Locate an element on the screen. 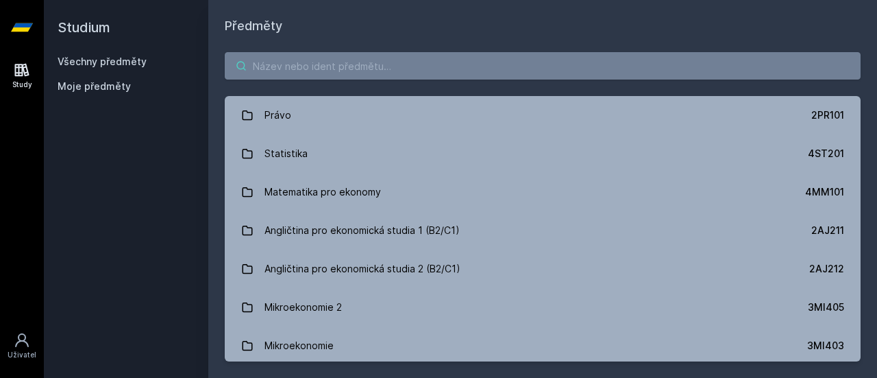 The height and width of the screenshot is (378, 877). div: 3MI403 is located at coordinates (826, 345).